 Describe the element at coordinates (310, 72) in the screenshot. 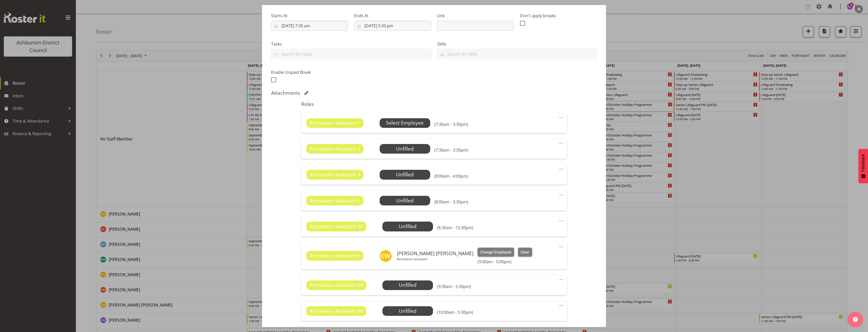

I see `label: Enable Unpaid Break` at that location.